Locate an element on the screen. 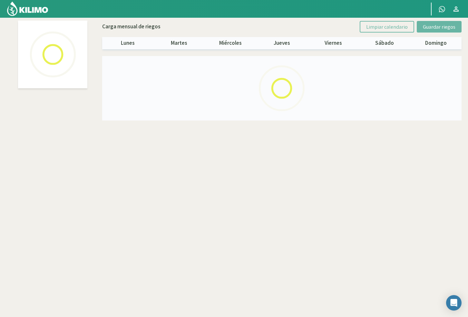 The height and width of the screenshot is (317, 468). p: miércoles is located at coordinates (231, 43).